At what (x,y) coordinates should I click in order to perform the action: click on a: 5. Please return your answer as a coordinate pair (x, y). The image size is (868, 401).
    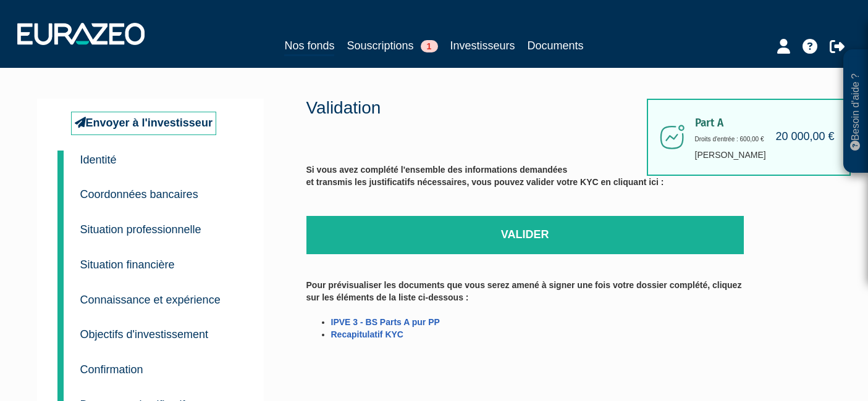
    Looking at the image, I should click on (60, 293).